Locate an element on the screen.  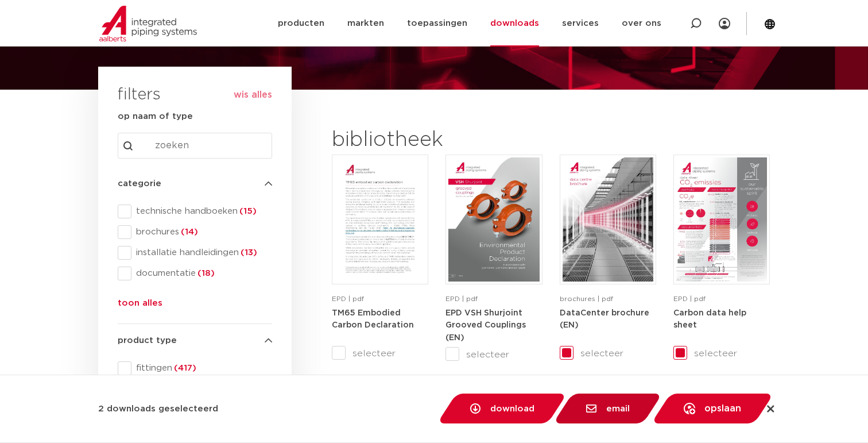
span: opslaan is located at coordinates (723, 409).